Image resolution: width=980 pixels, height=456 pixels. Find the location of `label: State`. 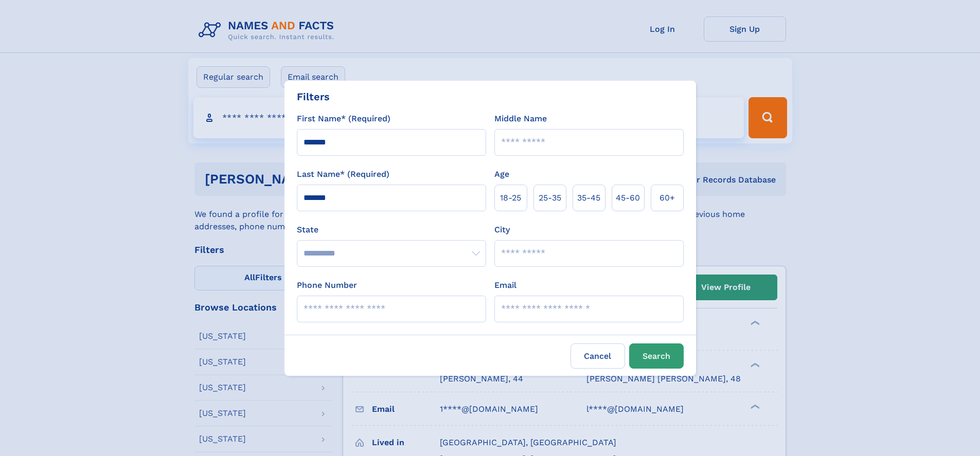

label: State is located at coordinates (391, 230).